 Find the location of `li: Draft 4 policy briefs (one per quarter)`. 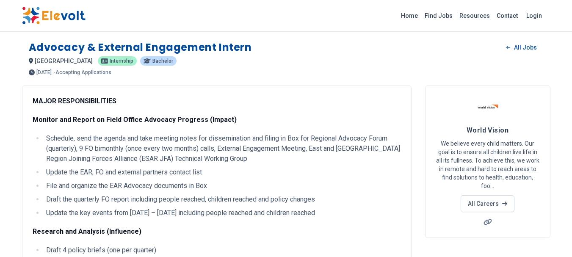

li: Draft 4 policy briefs (one per quarter) is located at coordinates (222, 250).